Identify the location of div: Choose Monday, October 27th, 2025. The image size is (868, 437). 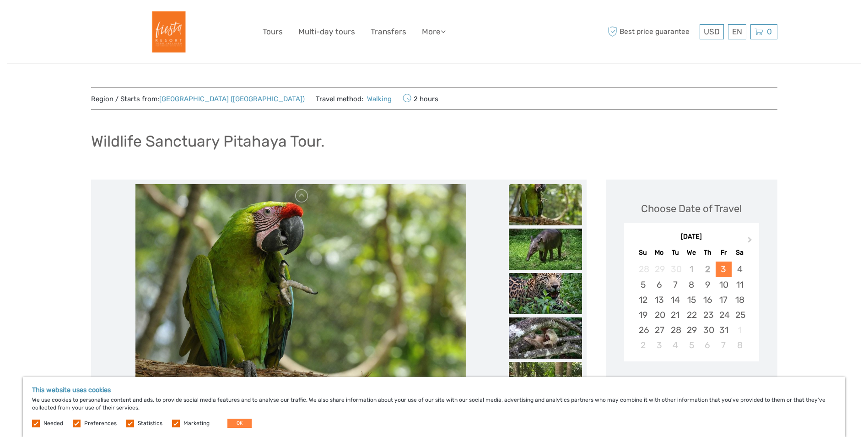
(659, 330).